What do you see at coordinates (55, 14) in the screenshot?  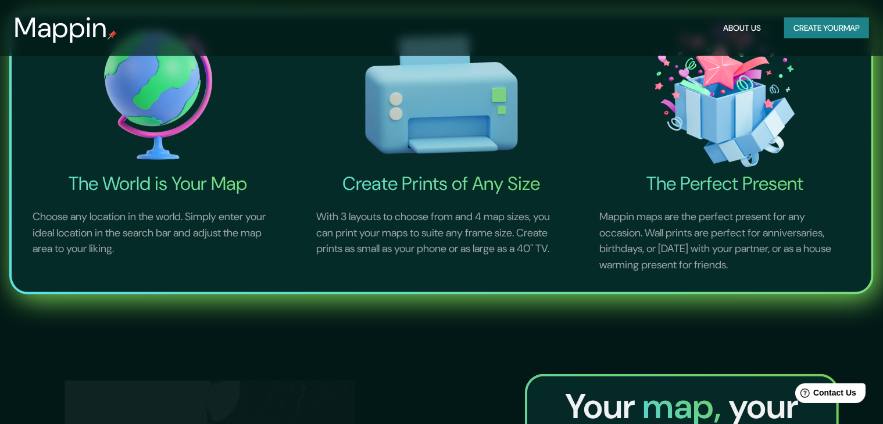 I see `span: Contact Us` at bounding box center [55, 14].